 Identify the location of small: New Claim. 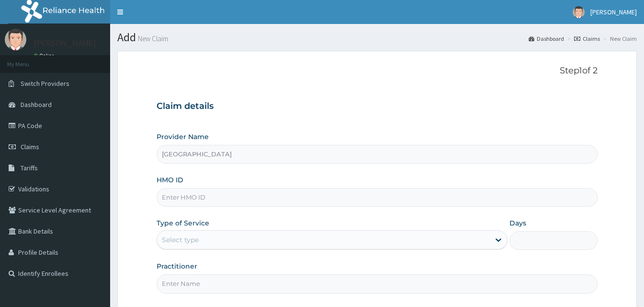
(152, 38).